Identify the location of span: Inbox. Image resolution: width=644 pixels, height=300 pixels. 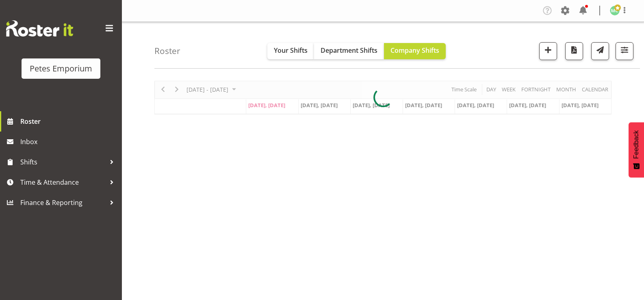
(69, 142).